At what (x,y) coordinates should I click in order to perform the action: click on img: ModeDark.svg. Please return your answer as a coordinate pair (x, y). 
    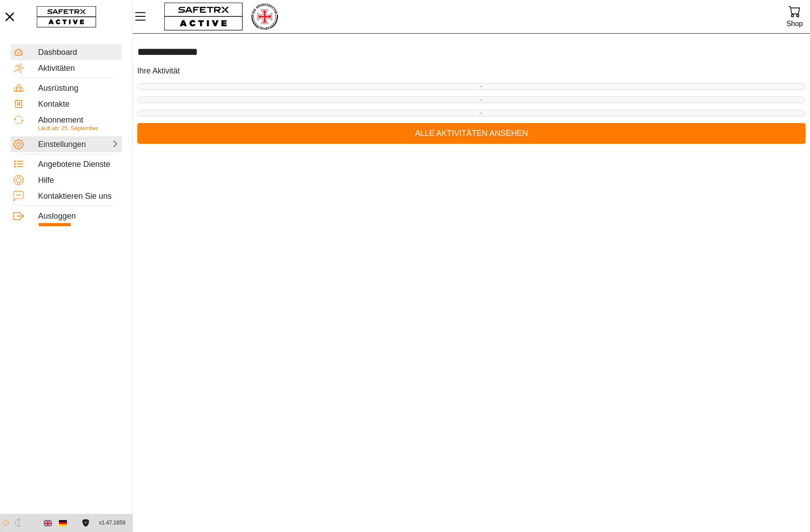
    Looking at the image, I should click on (17, 523).